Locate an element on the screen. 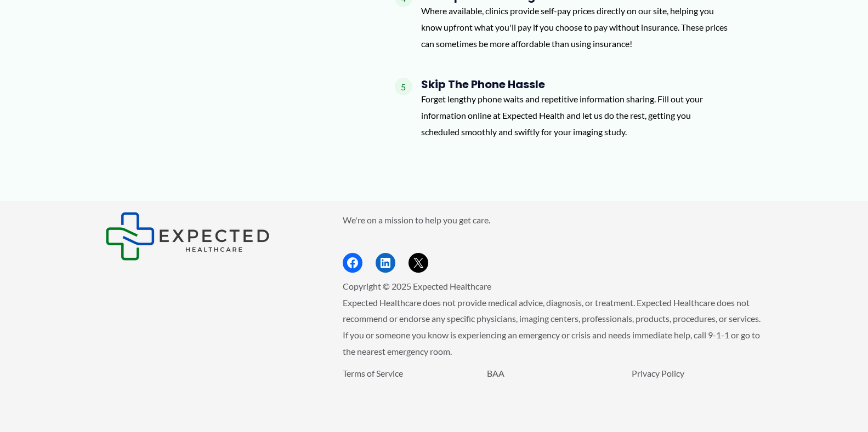  span: Copyright © 2025 Expected Healthcare is located at coordinates (416, 286).